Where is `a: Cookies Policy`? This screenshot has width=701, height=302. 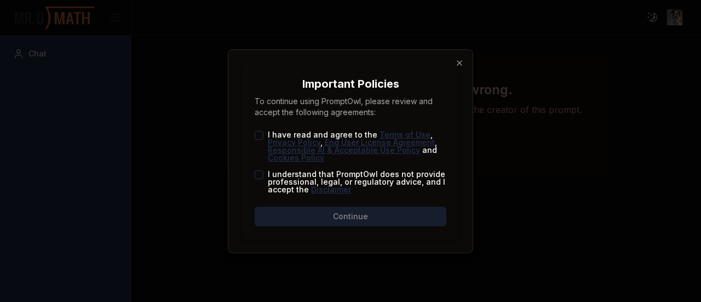
a: Cookies Policy is located at coordinates (296, 157).